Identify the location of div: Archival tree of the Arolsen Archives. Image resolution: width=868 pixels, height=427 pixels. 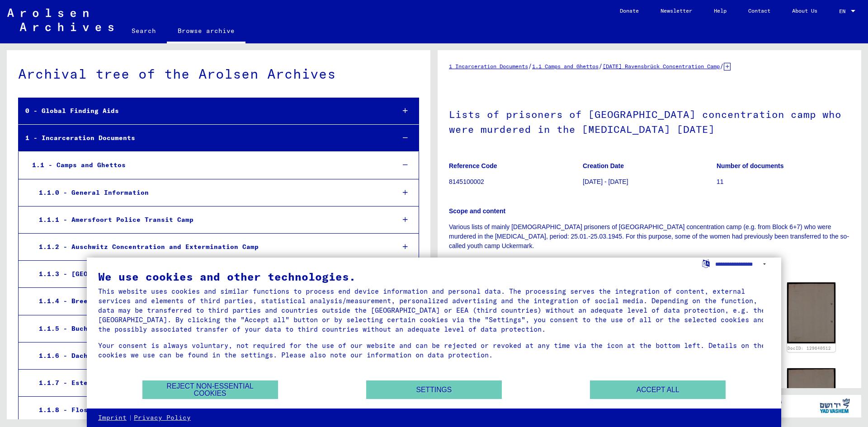
(219, 74).